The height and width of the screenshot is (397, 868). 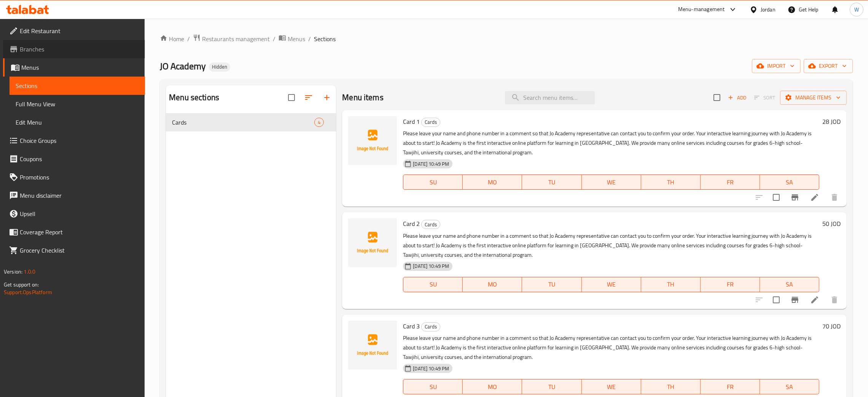 What do you see at coordinates (74, 159) in the screenshot?
I see `a: Coupons` at bounding box center [74, 159].